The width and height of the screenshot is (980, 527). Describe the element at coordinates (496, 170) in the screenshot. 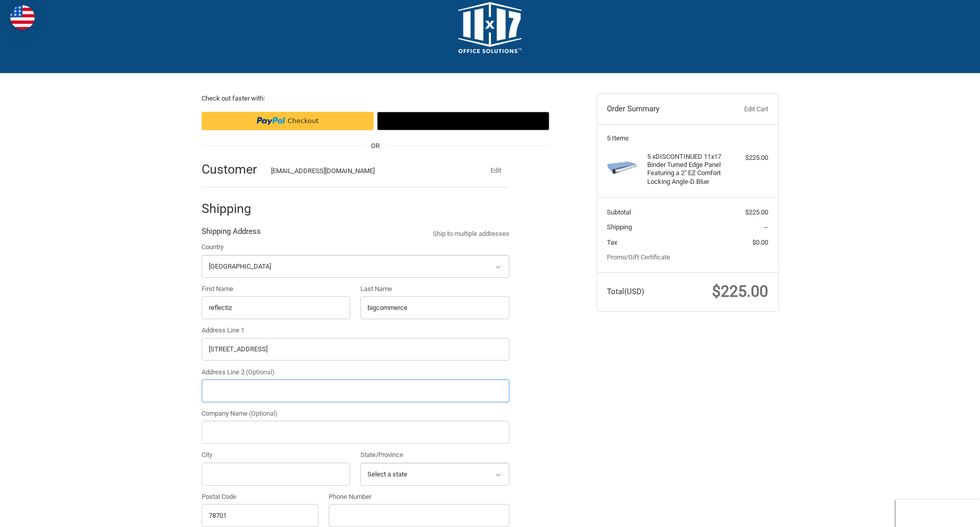

I see `button: Edit` at that location.